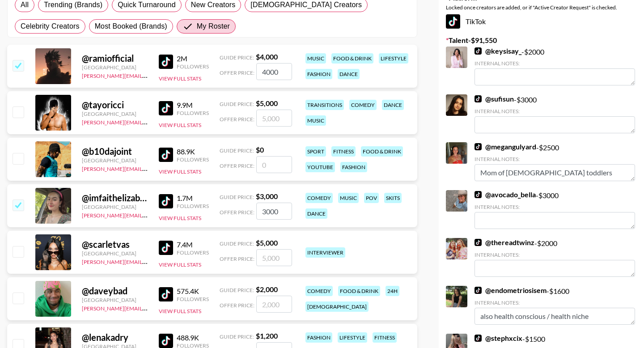 This screenshot has width=644, height=348. Describe the element at coordinates (193, 245) in the screenshot. I see `div: 7.4M` at that location.